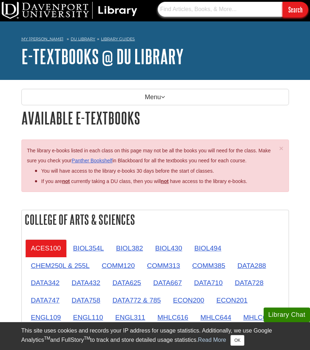  I want to click on a: MHLC674, so click(259, 318).